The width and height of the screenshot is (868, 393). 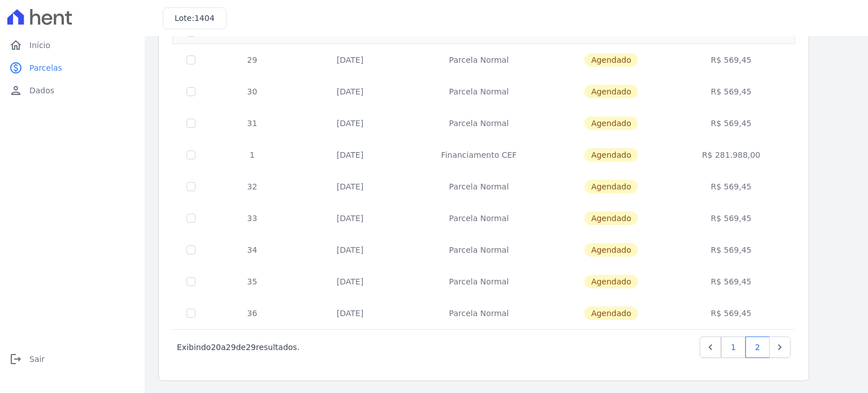 What do you see at coordinates (757, 347) in the screenshot?
I see `a: 2` at bounding box center [757, 347].